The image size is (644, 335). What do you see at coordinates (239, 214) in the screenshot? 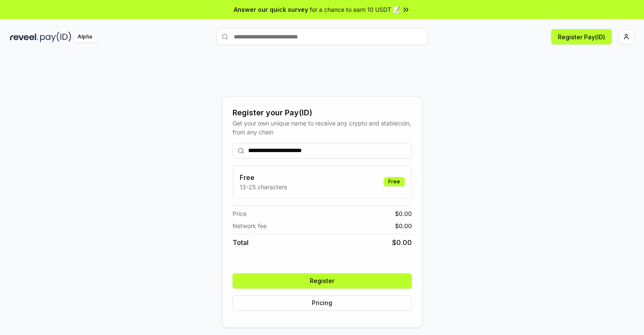
I see `span: Price` at bounding box center [239, 214].